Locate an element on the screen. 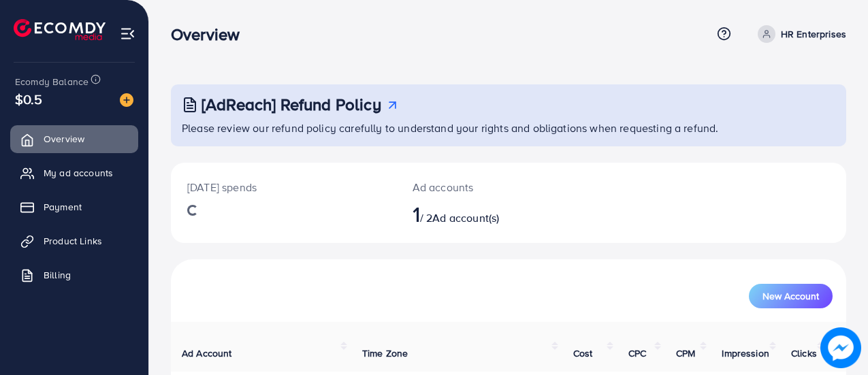 The height and width of the screenshot is (375, 868). span: Clicks is located at coordinates (805, 354).